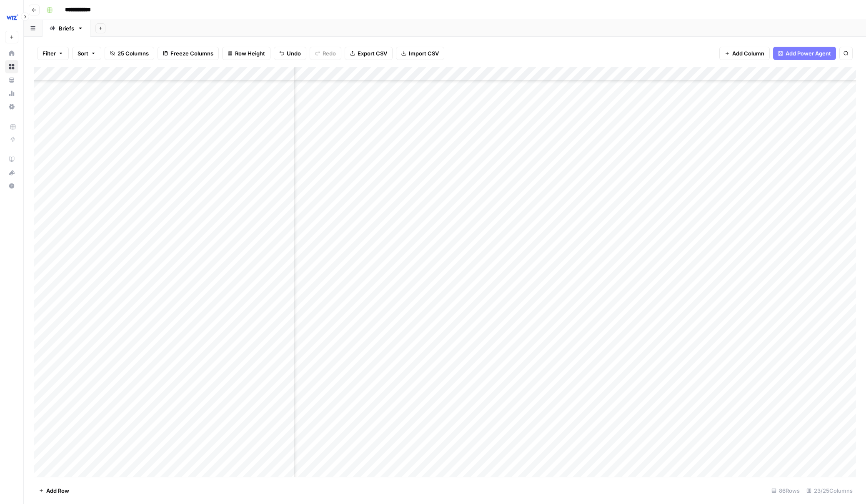  What do you see at coordinates (12, 159) in the screenshot?
I see `a: AirOps Academy` at bounding box center [12, 159].